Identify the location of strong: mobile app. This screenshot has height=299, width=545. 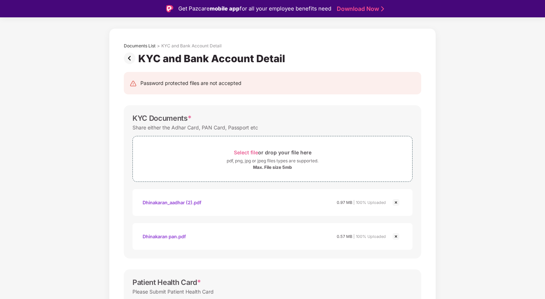
(225, 8).